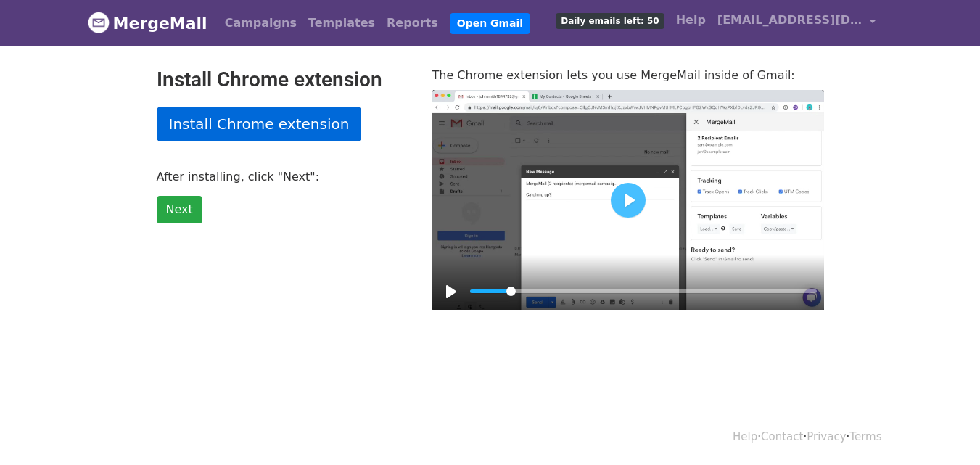 This screenshot has height=465, width=980. I want to click on a: Privacy, so click(826, 437).